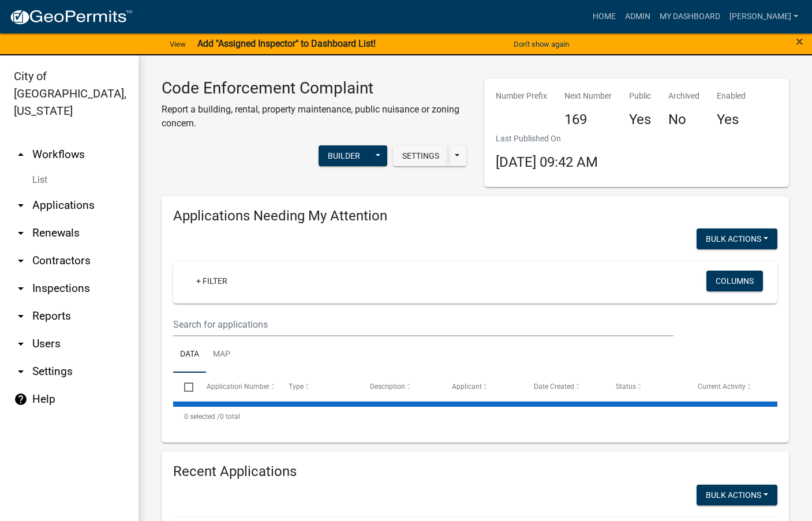 The width and height of the screenshot is (812, 521). I want to click on datatable-header-cell: Select, so click(184, 387).